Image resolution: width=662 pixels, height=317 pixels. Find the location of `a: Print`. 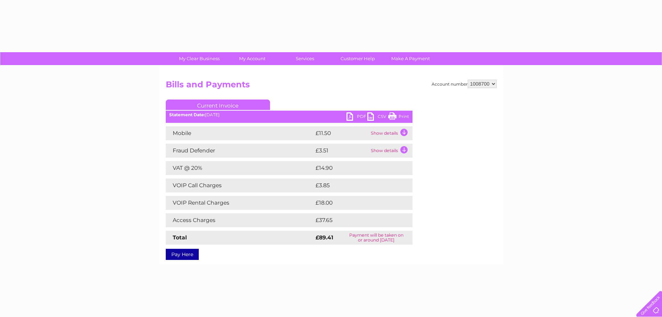

a: Print is located at coordinates (399, 117).